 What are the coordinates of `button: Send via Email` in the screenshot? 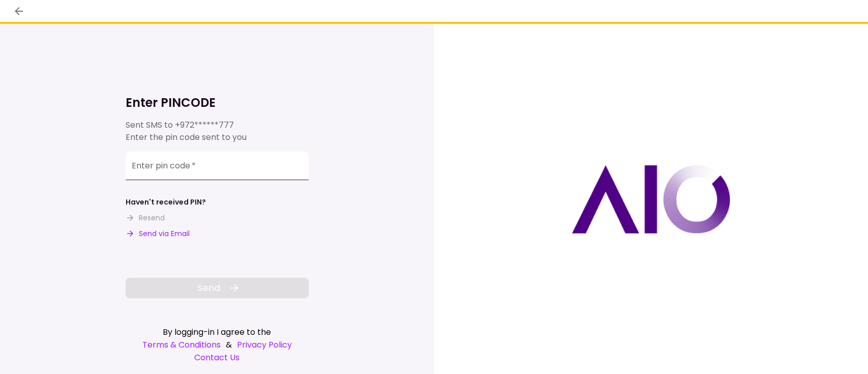 It's located at (158, 233).